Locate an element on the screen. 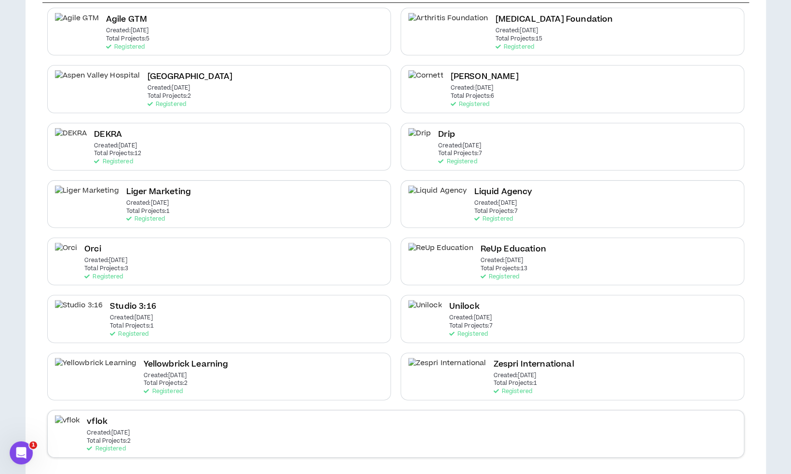  p: Total Projects: 3 is located at coordinates (106, 269).